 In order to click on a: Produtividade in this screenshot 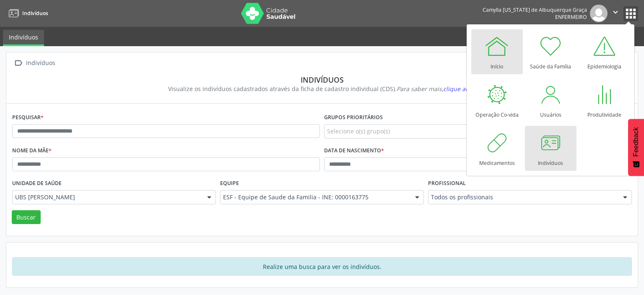, I will do `click(605, 100)`.